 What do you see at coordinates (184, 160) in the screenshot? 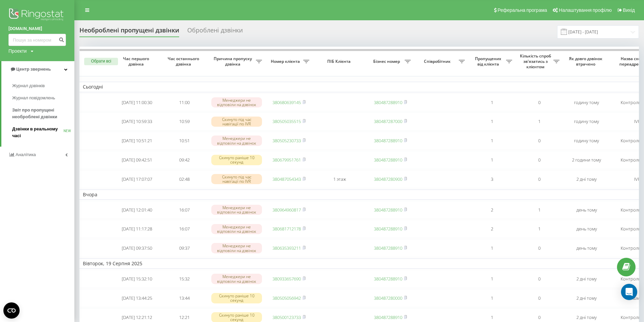
I see `td: 09:42` at bounding box center [184, 160].